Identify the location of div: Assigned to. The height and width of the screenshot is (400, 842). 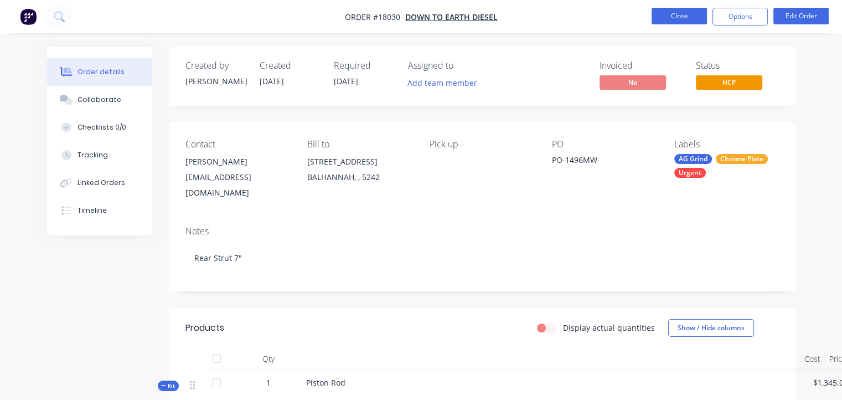
(463, 65).